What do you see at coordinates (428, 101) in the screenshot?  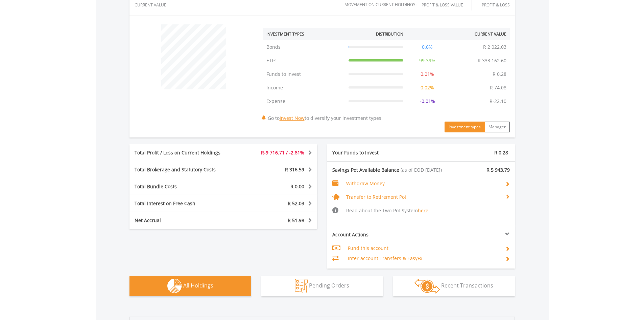 I see `td: -0.01%` at bounding box center [428, 101].